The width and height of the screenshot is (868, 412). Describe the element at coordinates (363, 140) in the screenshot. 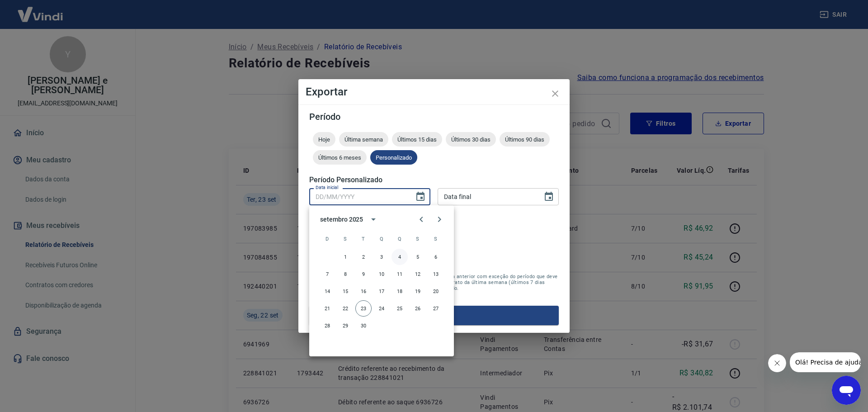

I see `div: Última semana` at that location.